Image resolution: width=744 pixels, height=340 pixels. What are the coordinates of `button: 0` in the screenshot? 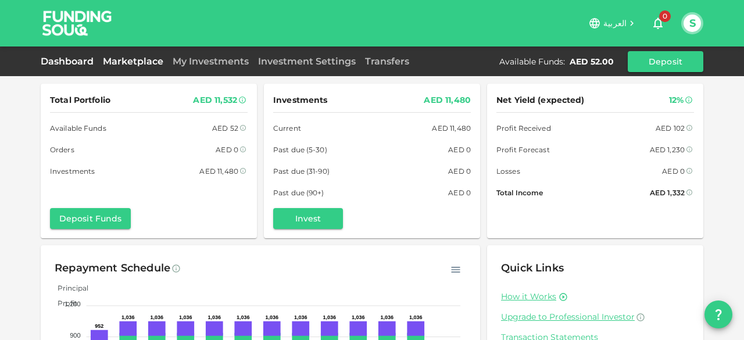 It's located at (658, 23).